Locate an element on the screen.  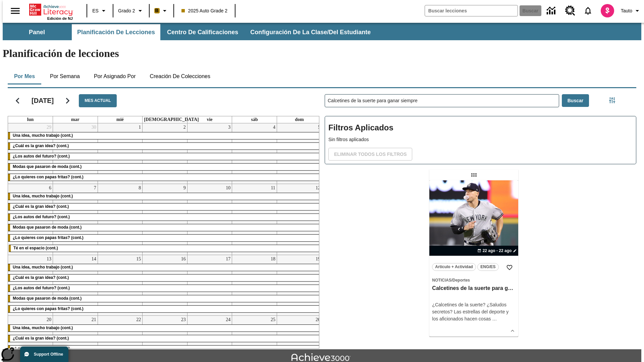
td: 30 de septiembre de 2025 is located at coordinates (75, 154).